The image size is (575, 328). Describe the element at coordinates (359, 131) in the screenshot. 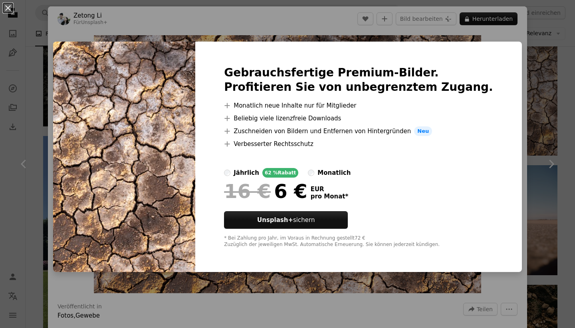

I see `li: Zuschneiden von Bildern und Entfernen von Hintergründen` at that location.